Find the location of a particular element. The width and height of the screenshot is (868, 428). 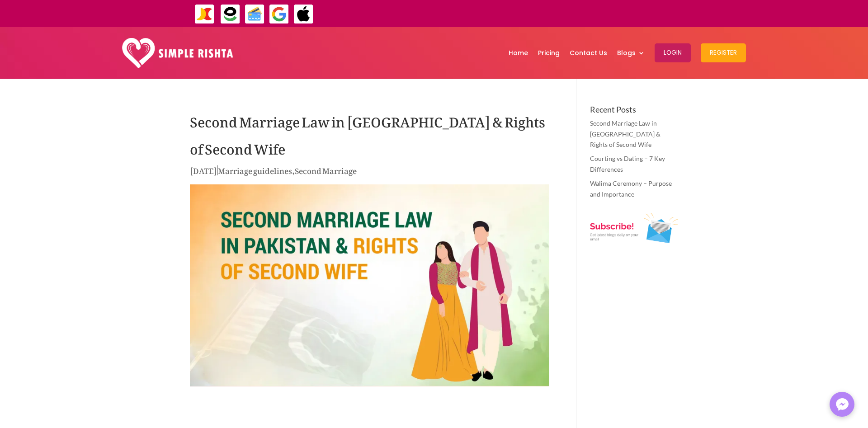

a: Pricing is located at coordinates (549, 53).